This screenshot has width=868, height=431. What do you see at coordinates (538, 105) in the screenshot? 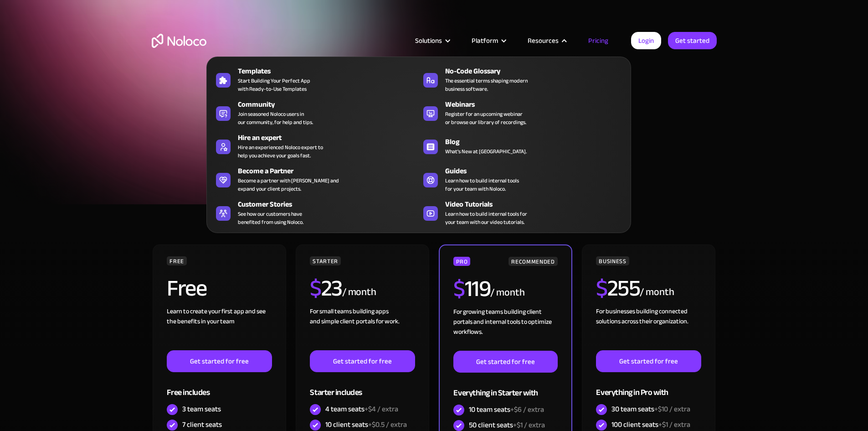
I see `div: Webinars` at bounding box center [538, 105].